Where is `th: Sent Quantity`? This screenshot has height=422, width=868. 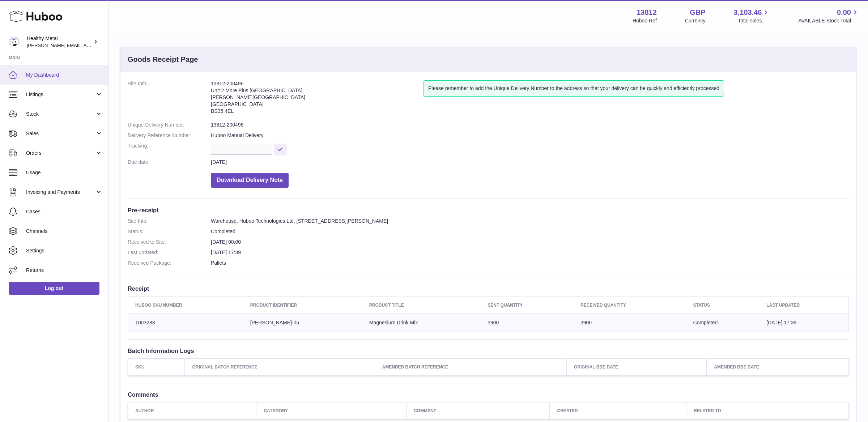
th: Sent Quantity is located at coordinates (526, 305).